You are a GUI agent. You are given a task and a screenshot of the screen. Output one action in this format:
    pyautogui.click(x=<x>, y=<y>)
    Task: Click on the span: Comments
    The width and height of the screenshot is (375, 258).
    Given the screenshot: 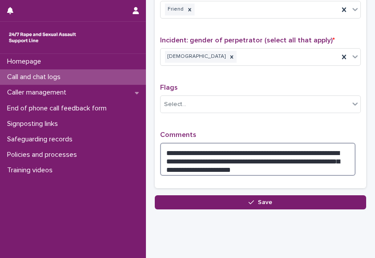 What is the action you would take?
    pyautogui.click(x=178, y=135)
    